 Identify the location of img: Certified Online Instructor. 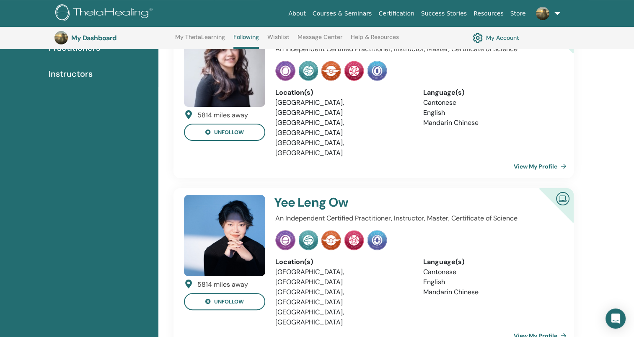
(563, 198).